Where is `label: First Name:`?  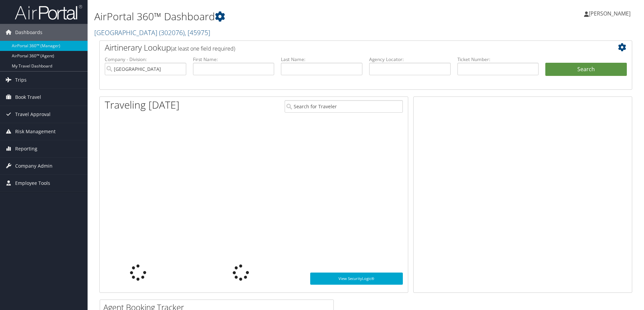 label: First Name: is located at coordinates (234, 59).